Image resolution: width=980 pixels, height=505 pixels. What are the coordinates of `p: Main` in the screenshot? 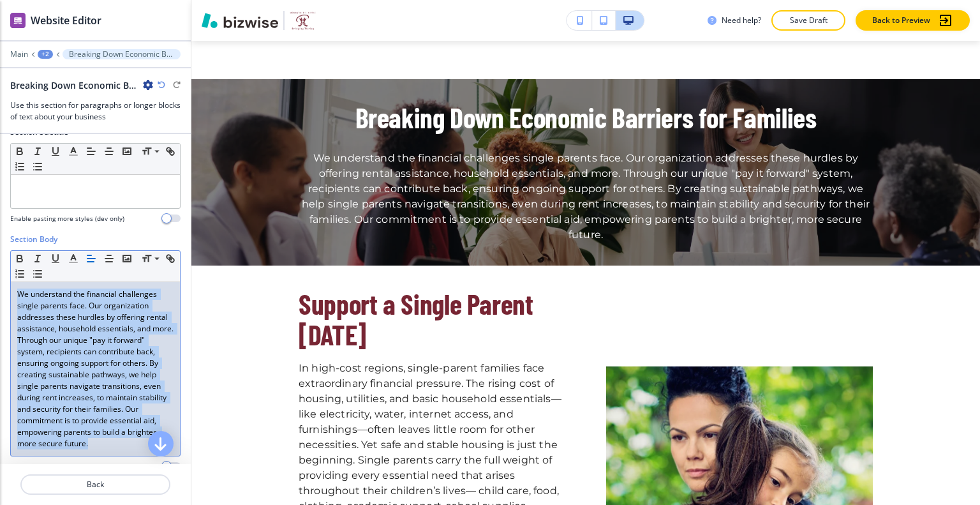 It's located at (19, 54).